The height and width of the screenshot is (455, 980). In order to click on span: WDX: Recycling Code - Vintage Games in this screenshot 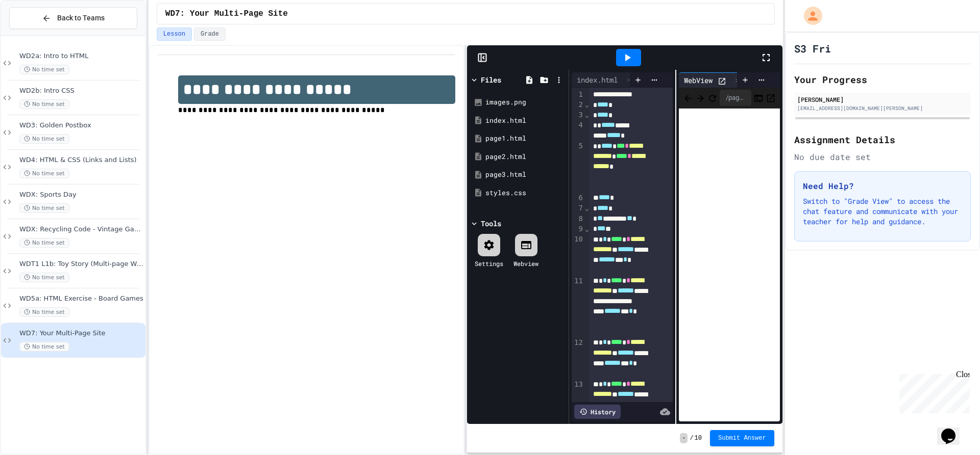, I will do `click(81, 229)`.